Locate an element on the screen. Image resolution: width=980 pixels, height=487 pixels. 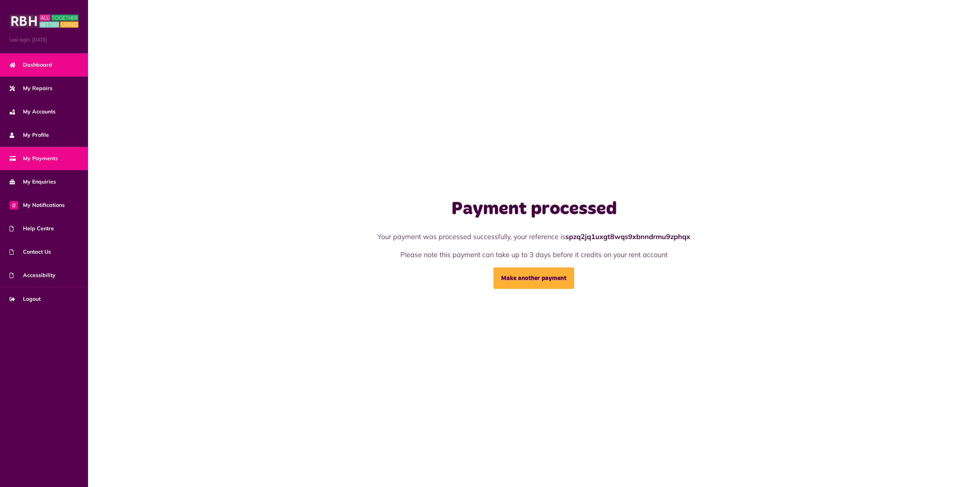
p: Please note this payment can take up to 3 days before it credits on your rent account is located at coordinates (534, 254).